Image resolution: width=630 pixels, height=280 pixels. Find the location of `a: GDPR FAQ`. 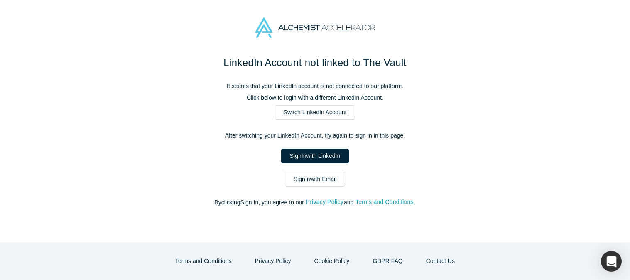

a: GDPR FAQ is located at coordinates (387, 261).